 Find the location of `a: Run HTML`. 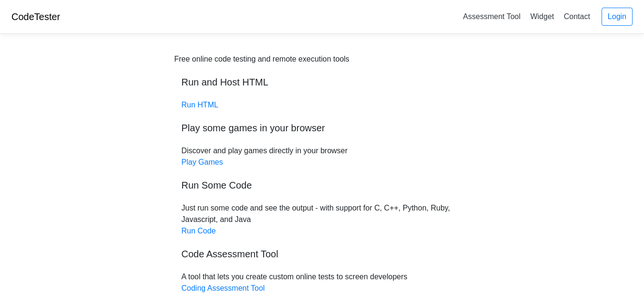

a: Run HTML is located at coordinates (200, 105).